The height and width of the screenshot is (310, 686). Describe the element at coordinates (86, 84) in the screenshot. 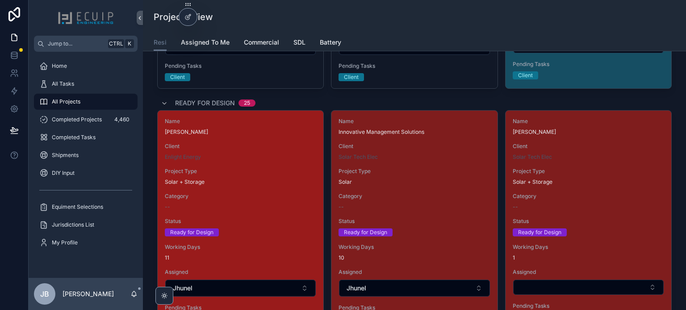

I see `a: All Tasks` at that location.